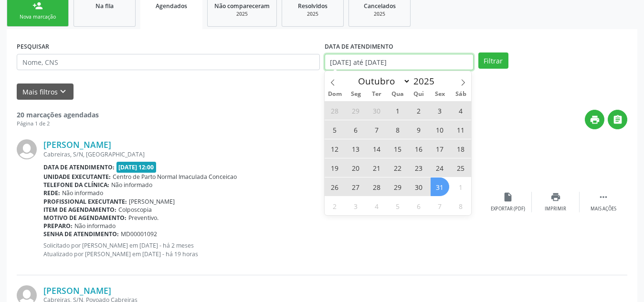 The image size is (644, 302). Describe the element at coordinates (356, 168) in the screenshot. I see `span: Outubro 20, 2025` at that location.